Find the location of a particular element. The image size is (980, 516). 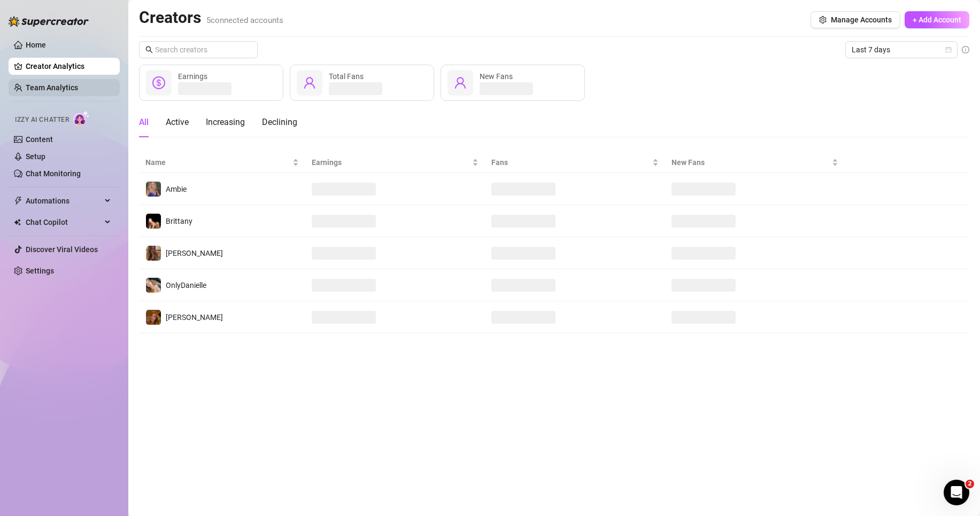

img: Danielle is located at coordinates (153, 317).